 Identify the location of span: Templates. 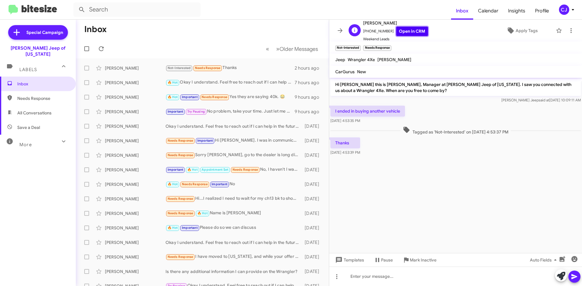
(349, 260).